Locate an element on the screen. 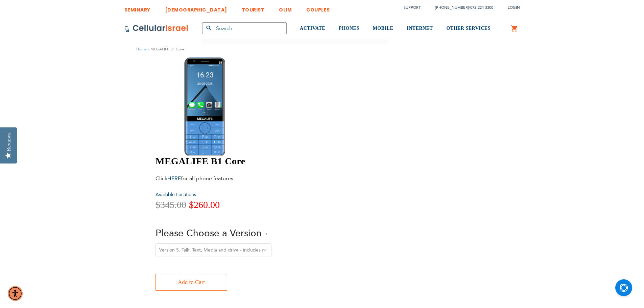  div: Click for all phone features is located at coordinates (208, 178).